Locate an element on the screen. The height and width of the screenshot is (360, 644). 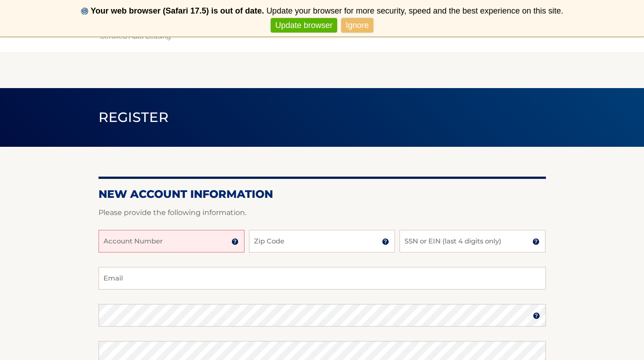
b: Your web browser (Safari 17.5) is out of date. is located at coordinates (177, 11).